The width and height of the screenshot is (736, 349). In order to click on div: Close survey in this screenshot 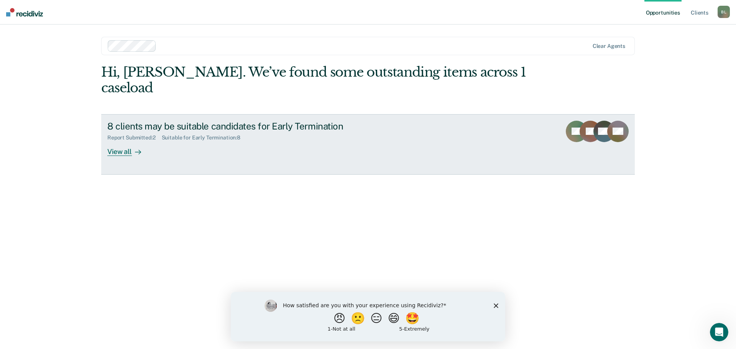, I will do `click(265, 14)`.